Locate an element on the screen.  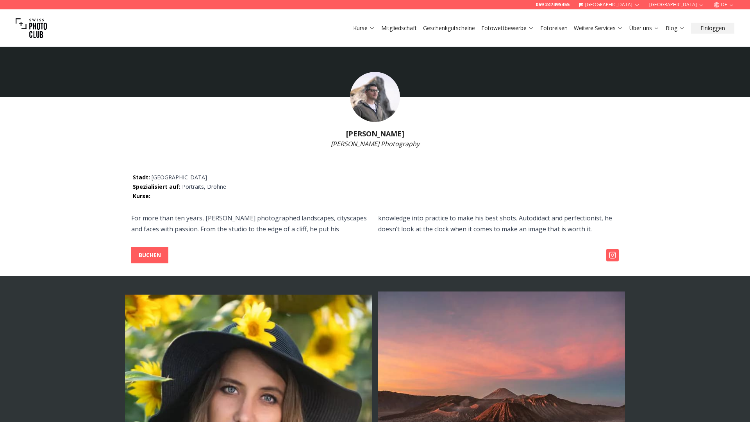
button: Fotoreisen is located at coordinates (554, 28).